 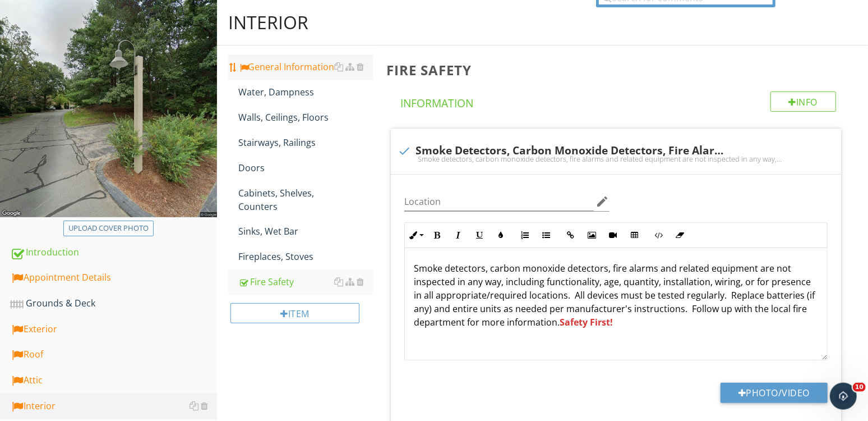 I want to click on div: Upload cover photo, so click(x=108, y=228).